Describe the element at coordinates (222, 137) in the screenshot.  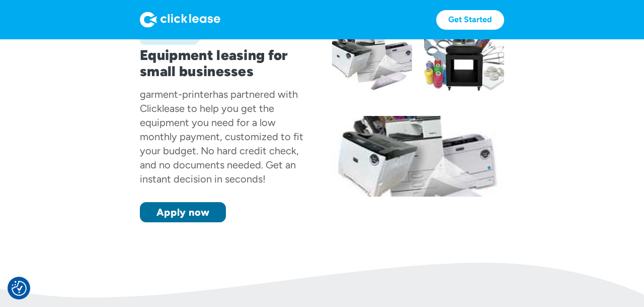
I see `div: has partnered with Clicklease to help you get the equipment you need for a low monthly payment, c...` at that location.